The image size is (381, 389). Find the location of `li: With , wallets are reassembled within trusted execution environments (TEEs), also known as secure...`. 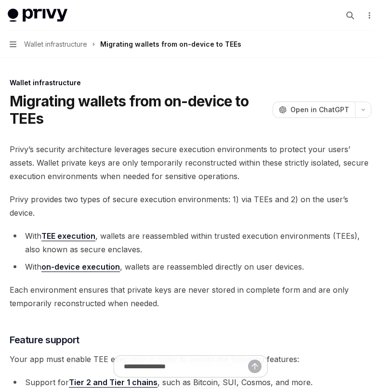

li: With , wallets are reassembled within trusted execution environments (TEEs), also known as secure... is located at coordinates (190, 243).